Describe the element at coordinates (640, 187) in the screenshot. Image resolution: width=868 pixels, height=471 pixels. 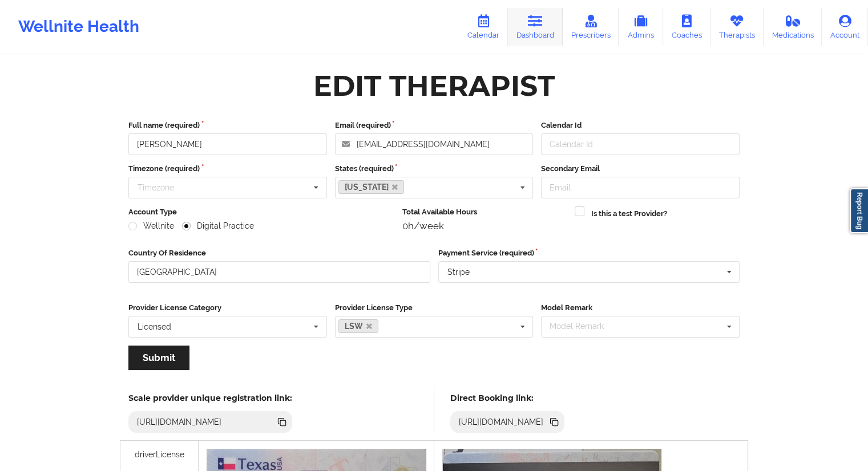
I see `input: Email` at that location.